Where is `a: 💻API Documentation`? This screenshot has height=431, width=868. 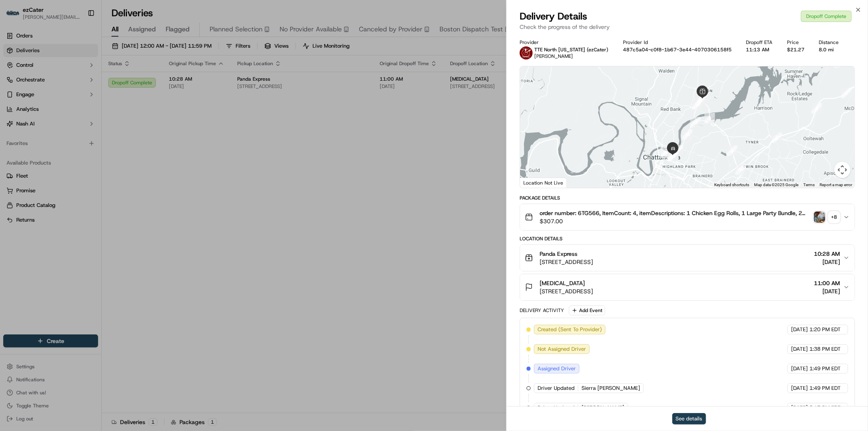 a: 💻API Documentation is located at coordinates (99, 122).